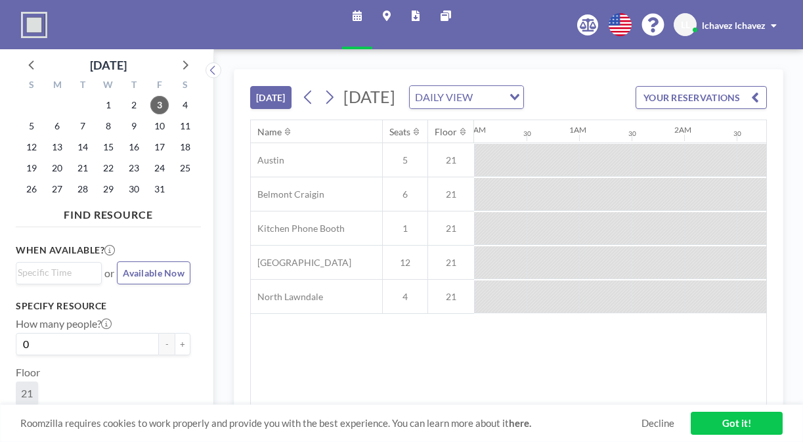  What do you see at coordinates (405, 194) in the screenshot?
I see `span: 6` at bounding box center [405, 194].